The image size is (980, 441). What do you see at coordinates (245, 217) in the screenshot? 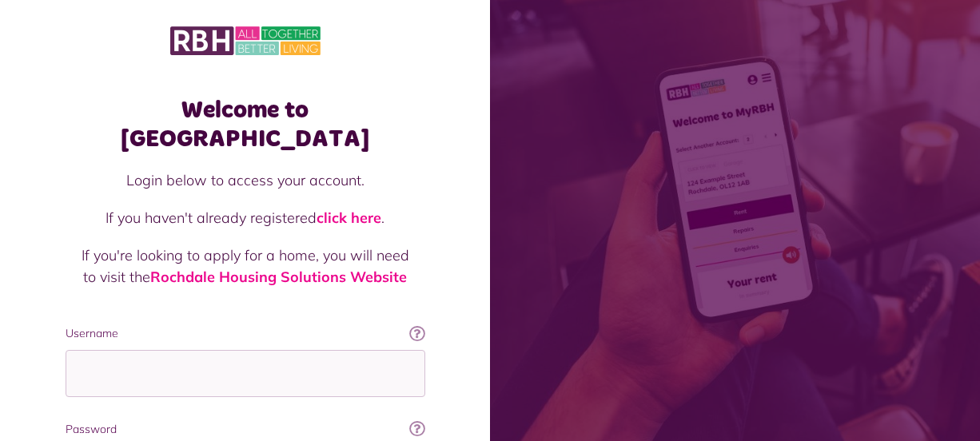
I see `p: If you haven't already registered .` at bounding box center [245, 217].